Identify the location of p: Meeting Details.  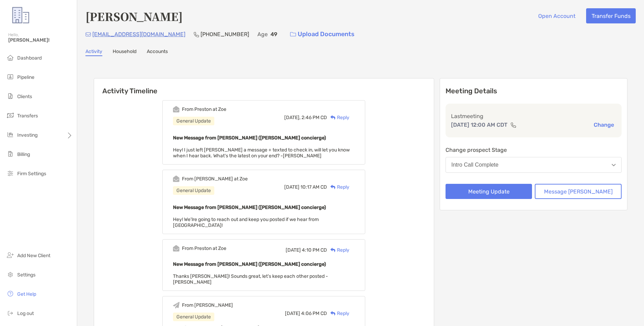
(534, 91).